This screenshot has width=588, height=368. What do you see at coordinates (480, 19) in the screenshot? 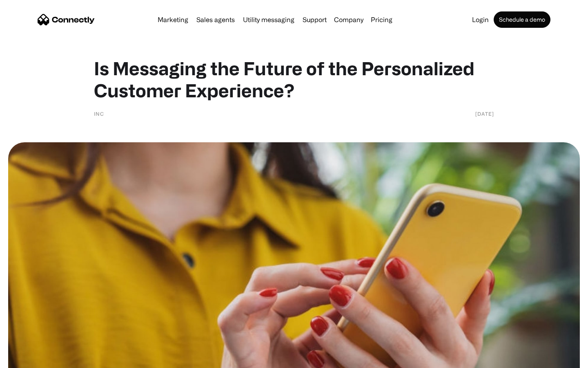
I see `a: Login` at bounding box center [480, 19].